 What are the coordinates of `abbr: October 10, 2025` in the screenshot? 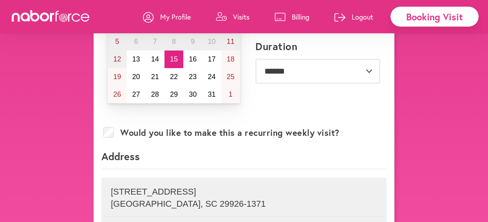 It's located at (212, 42).